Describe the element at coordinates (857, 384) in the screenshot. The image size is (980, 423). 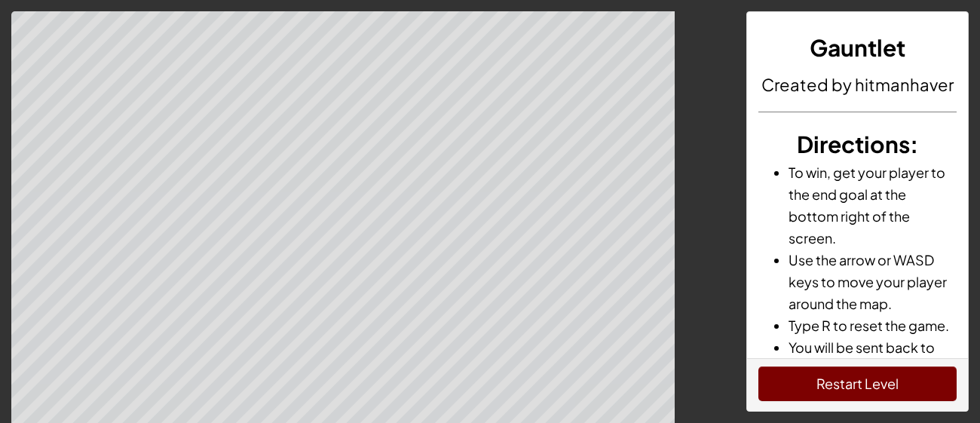
I see `button: Restart Level` at that location.